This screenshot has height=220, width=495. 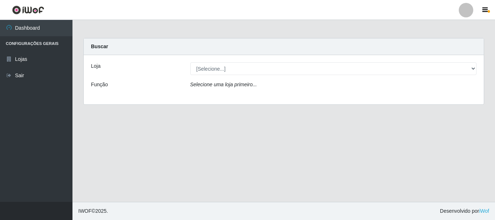 I want to click on a: iWof, so click(x=484, y=211).